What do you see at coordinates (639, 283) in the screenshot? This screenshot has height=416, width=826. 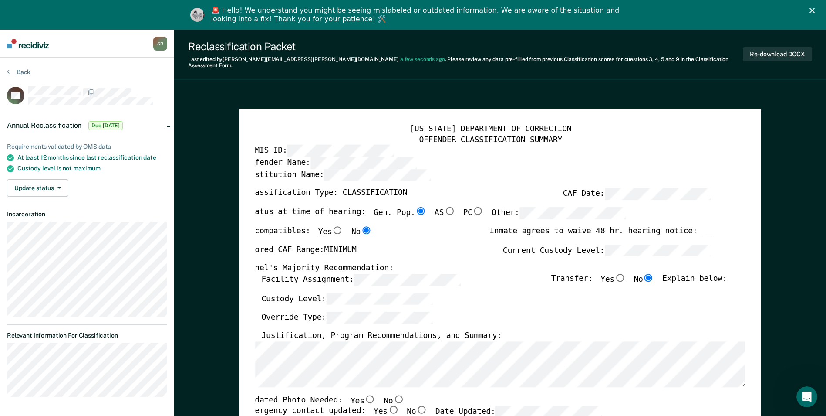 I see `div: Transfer: Explain below:` at bounding box center [639, 283].